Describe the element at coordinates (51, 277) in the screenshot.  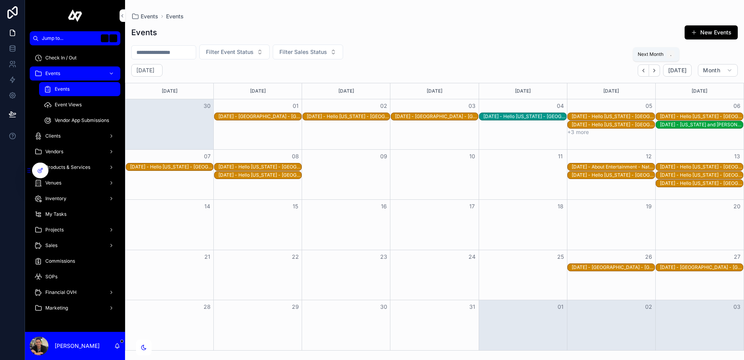
I see `span: SOPs` at that location.